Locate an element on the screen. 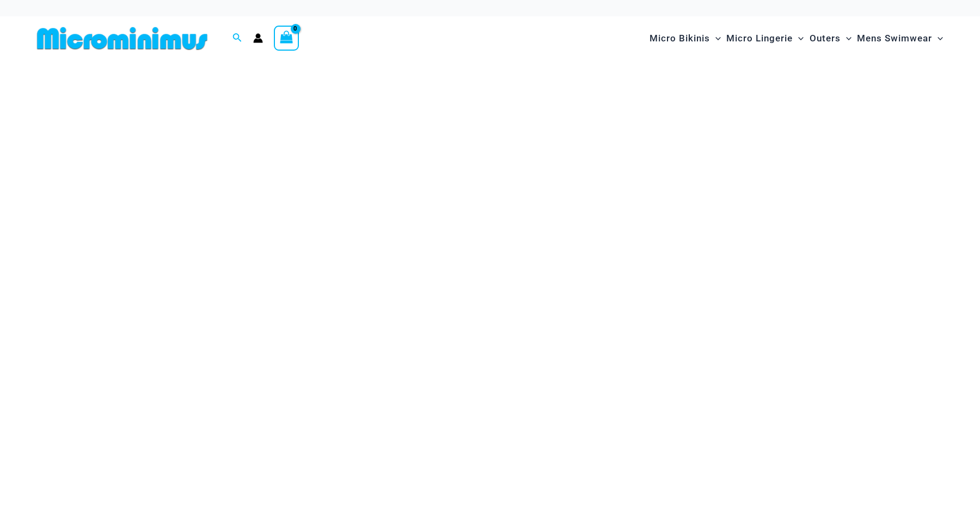  a: View Shopping Cart, empty is located at coordinates (286, 38).